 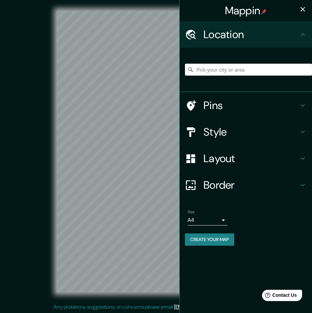 What do you see at coordinates (246, 185) in the screenshot?
I see `div: Border` at bounding box center [246, 185].